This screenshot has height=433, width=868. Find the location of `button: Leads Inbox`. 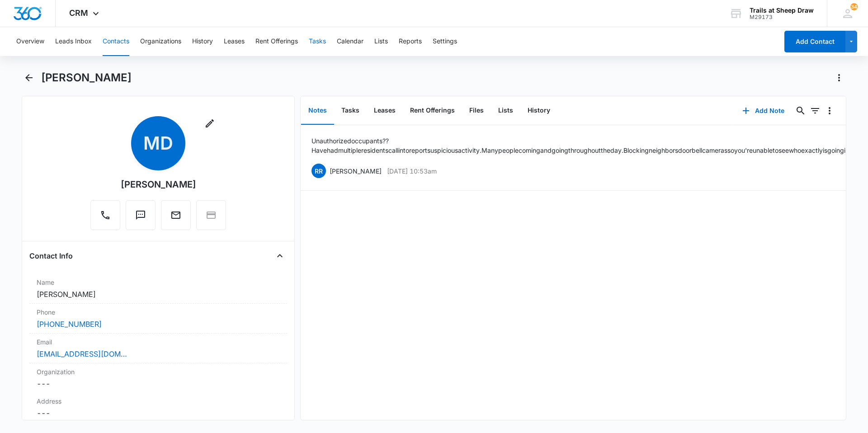

button: Leads Inbox is located at coordinates (74, 41).